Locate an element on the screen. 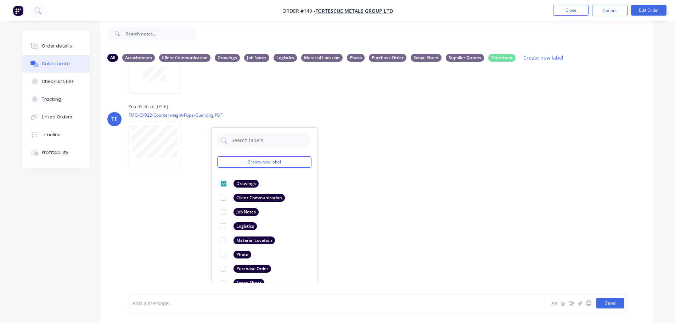 This screenshot has height=323, width=675. button: Send is located at coordinates (610, 303).